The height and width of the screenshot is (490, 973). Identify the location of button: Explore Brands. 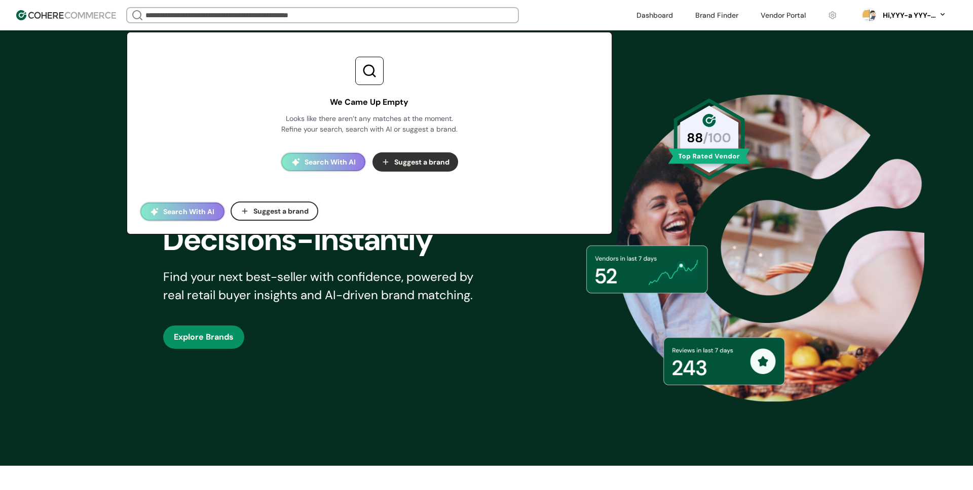
(204, 337).